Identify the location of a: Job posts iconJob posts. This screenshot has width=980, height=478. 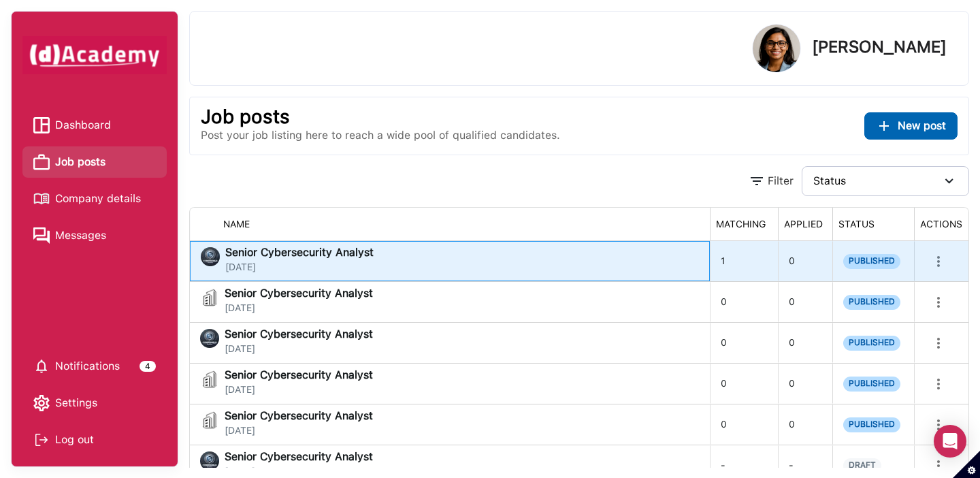
(94, 162).